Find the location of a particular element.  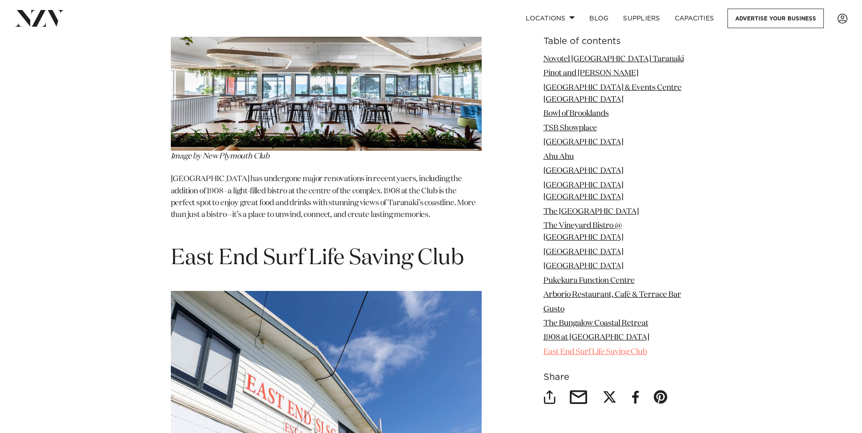

span: Image by New Plymouth Club is located at coordinates (220, 156).